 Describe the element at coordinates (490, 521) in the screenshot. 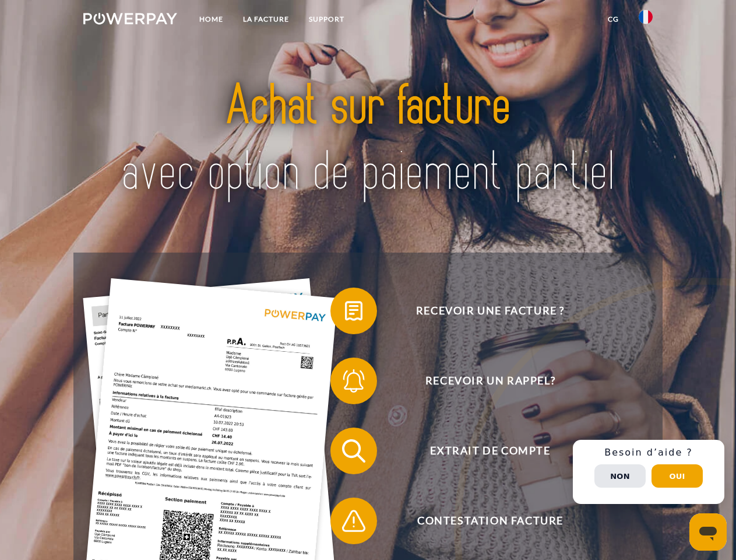

I see `span: Contestation Facture` at that location.